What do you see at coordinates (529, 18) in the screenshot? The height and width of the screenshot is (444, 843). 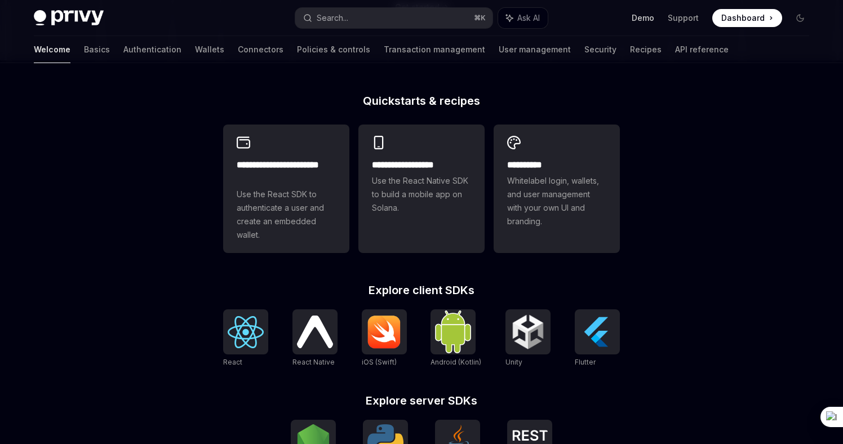 I see `span: Ask AI` at bounding box center [529, 18].